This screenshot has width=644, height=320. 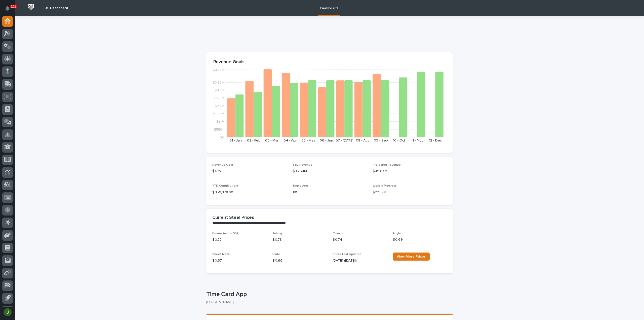 What do you see at coordinates (219, 114) in the screenshot?
I see `tspan: $1.65M` at bounding box center [219, 114].